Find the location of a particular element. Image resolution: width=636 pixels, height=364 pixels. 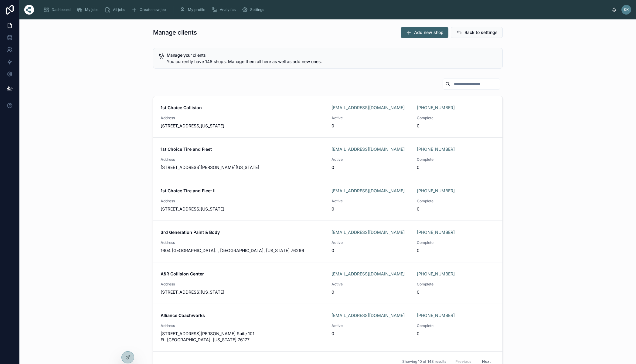

strong: 1st Choice Tire and Fleet is located at coordinates (186, 149).